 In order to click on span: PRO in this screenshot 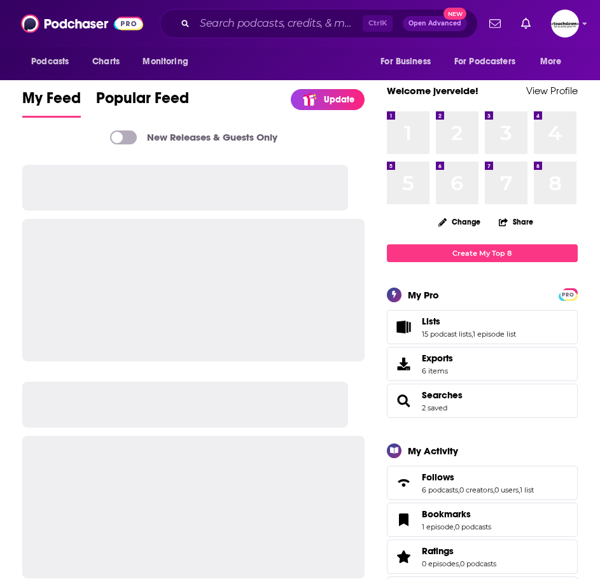, I will do `click(569, 295)`.